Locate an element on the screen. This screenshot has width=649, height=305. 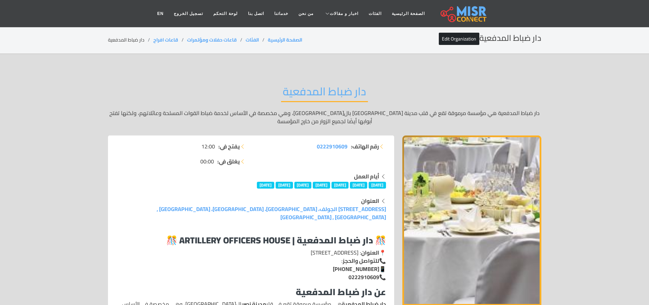
strong: يفتح في: is located at coordinates (229, 147).